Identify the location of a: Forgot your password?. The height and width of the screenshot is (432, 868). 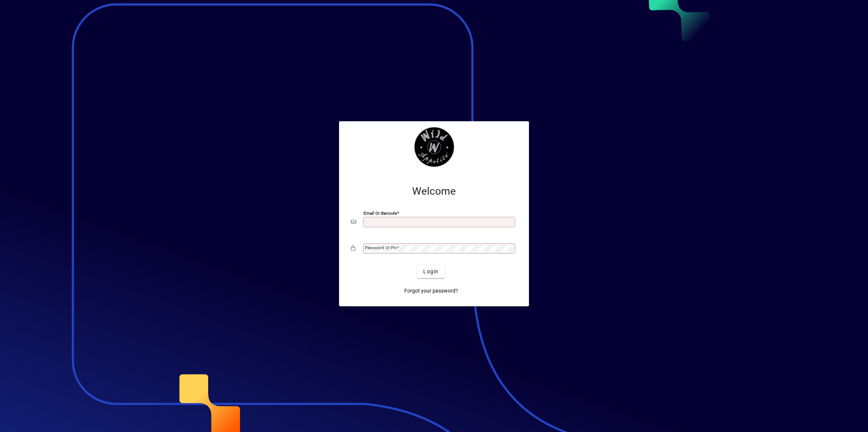
(431, 291).